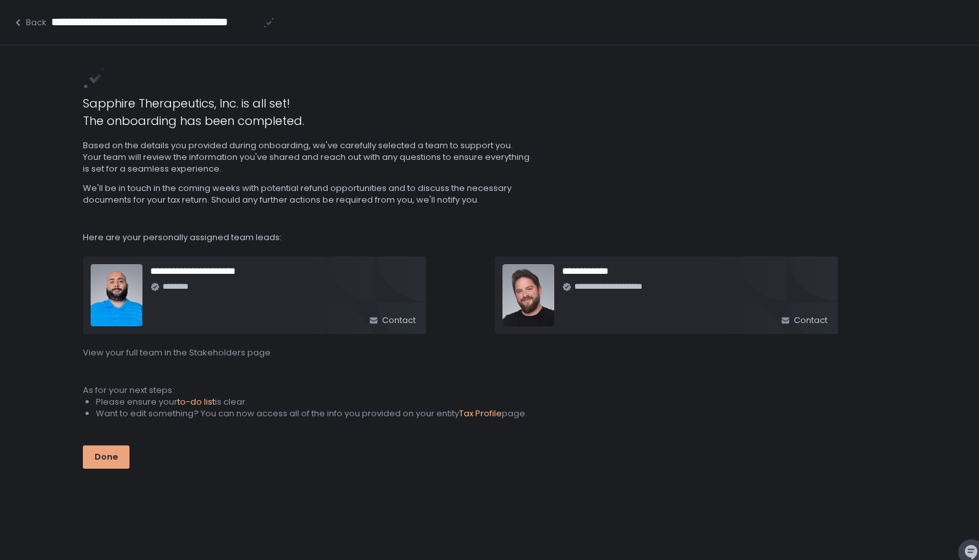 The image size is (979, 560). I want to click on span: Based on the details you provided during onboarding, we've carefully selected a team to support y..., so click(307, 157).